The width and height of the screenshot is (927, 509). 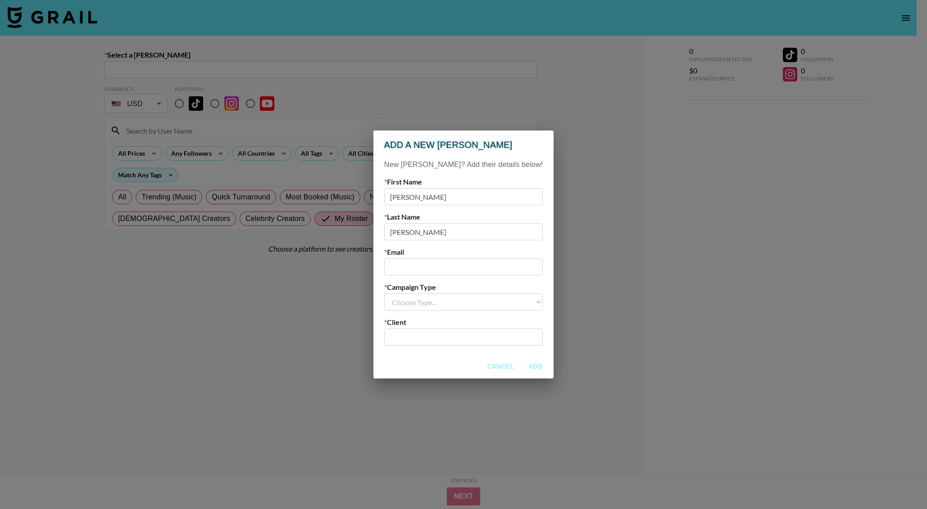 I want to click on label: First Name, so click(x=464, y=182).